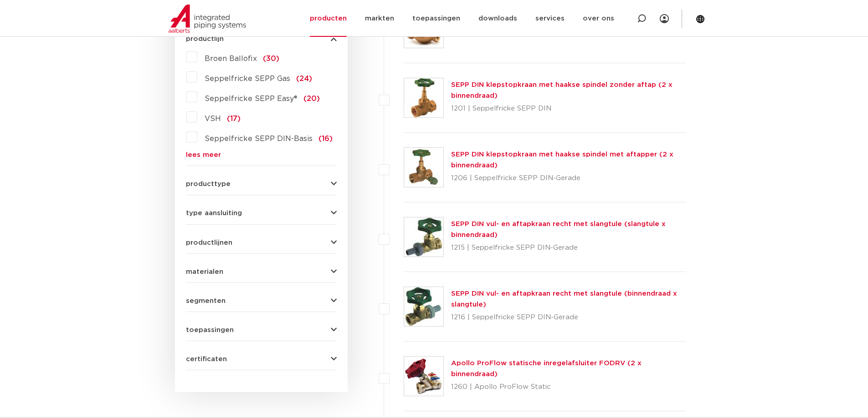 The width and height of the screenshot is (868, 418). I want to click on button: materialen, so click(261, 271).